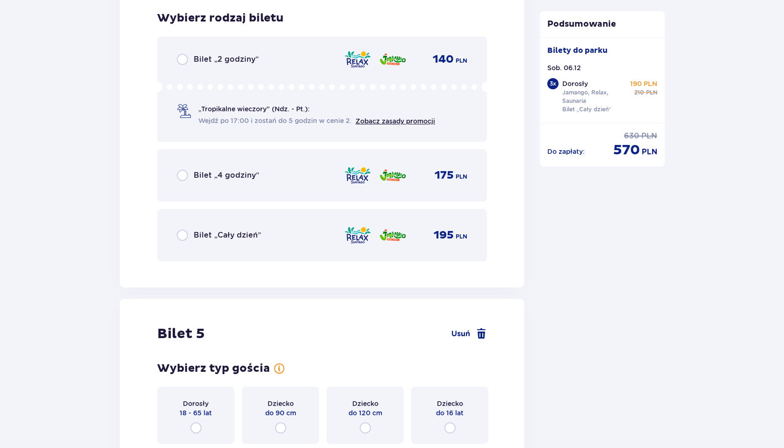  I want to click on span: „Tropikalne wieczory" (Ndz. - Pt.):, so click(254, 109).